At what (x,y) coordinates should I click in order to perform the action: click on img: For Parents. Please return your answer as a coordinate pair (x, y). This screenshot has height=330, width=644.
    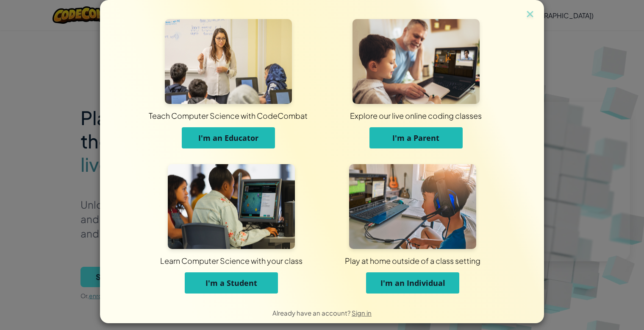
    Looking at the image, I should click on (416, 61).